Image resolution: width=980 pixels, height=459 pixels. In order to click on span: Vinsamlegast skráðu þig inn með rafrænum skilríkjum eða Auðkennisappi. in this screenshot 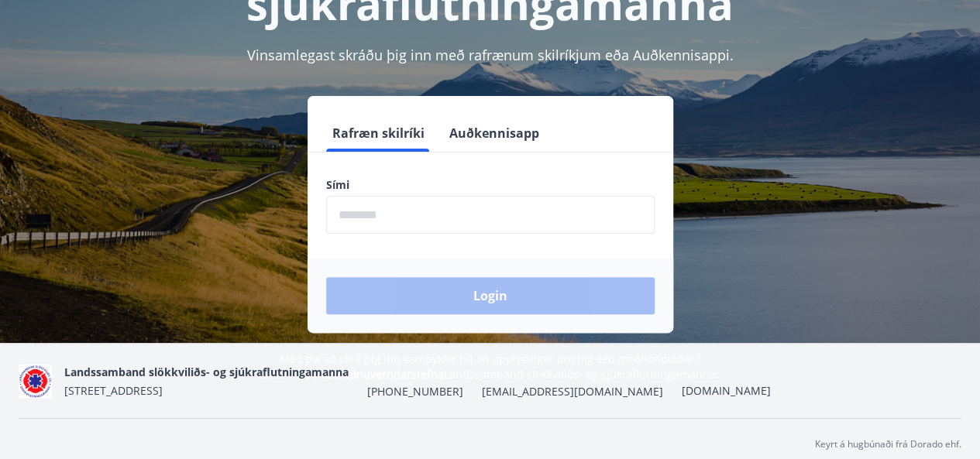, I will do `click(490, 55)`.